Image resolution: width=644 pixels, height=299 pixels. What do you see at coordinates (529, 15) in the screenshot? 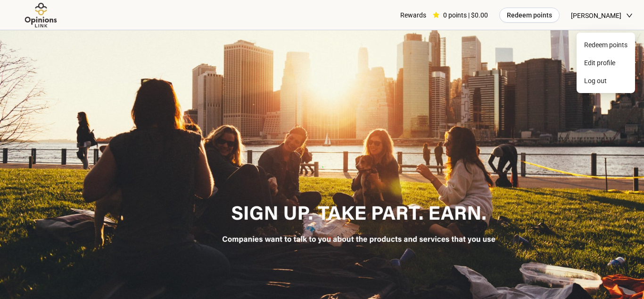
I see `button: Redeem points` at bounding box center [529, 15].